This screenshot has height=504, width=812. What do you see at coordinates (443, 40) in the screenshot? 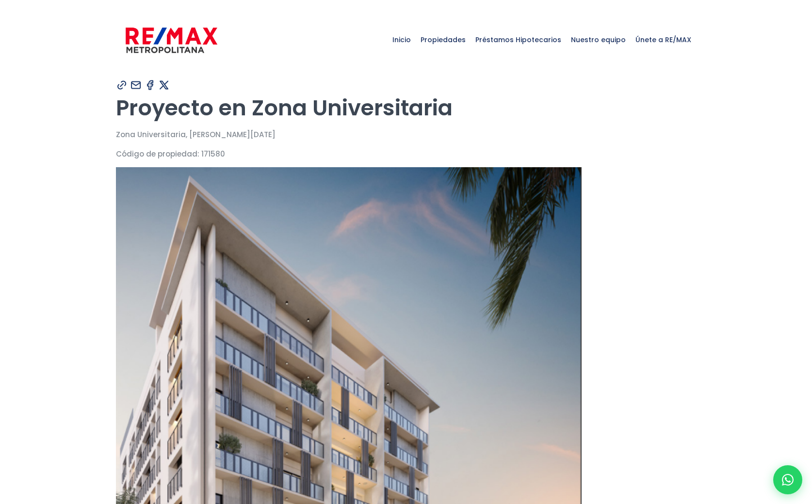
I see `span: Propiedades` at bounding box center [443, 40].